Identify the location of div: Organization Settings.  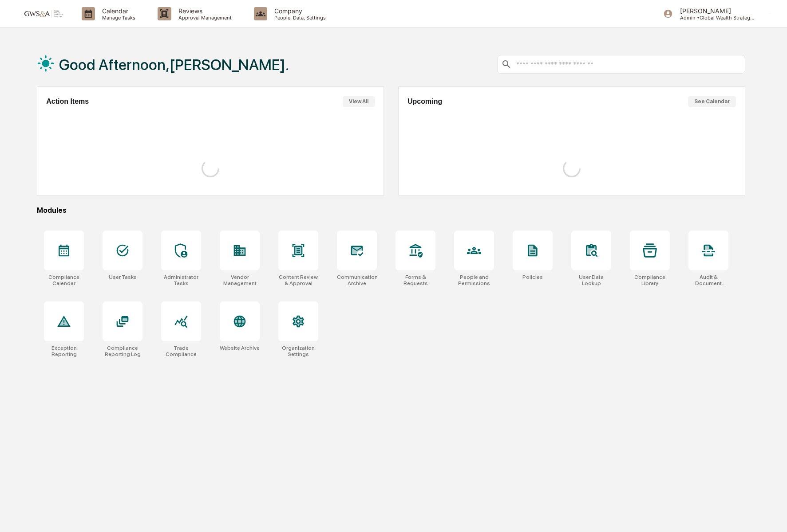
(299, 352).